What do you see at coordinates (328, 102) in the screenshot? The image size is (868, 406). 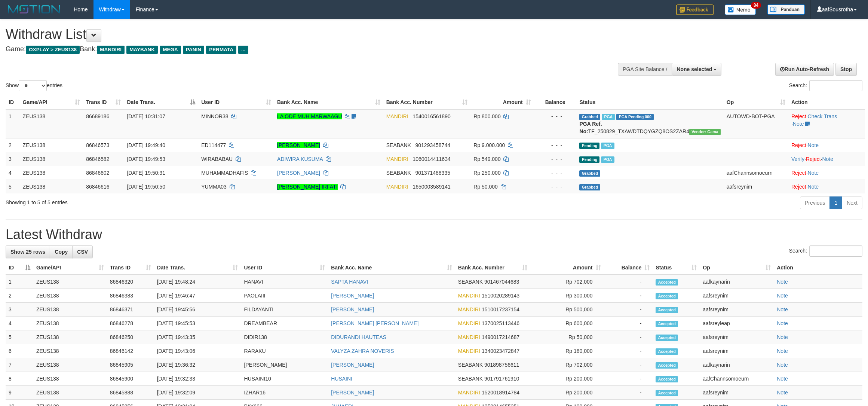 I see `th: Bank Acc. Name: activate to sort column ascending` at bounding box center [328, 102].